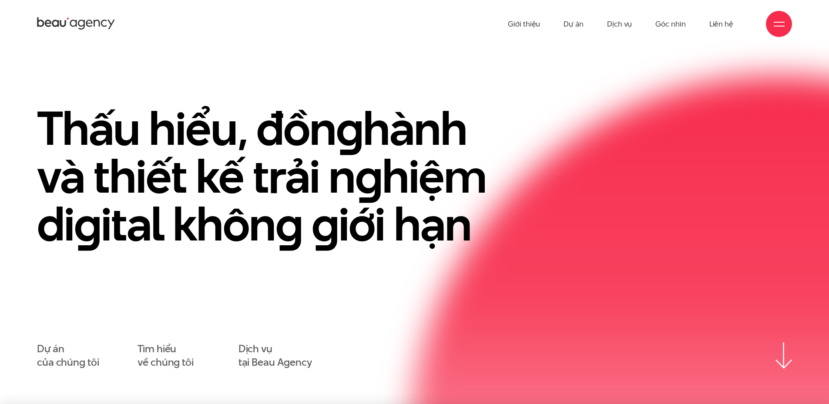  Describe the element at coordinates (275, 356) in the screenshot. I see `a: Dịch vụtại Beau Agency` at that location.